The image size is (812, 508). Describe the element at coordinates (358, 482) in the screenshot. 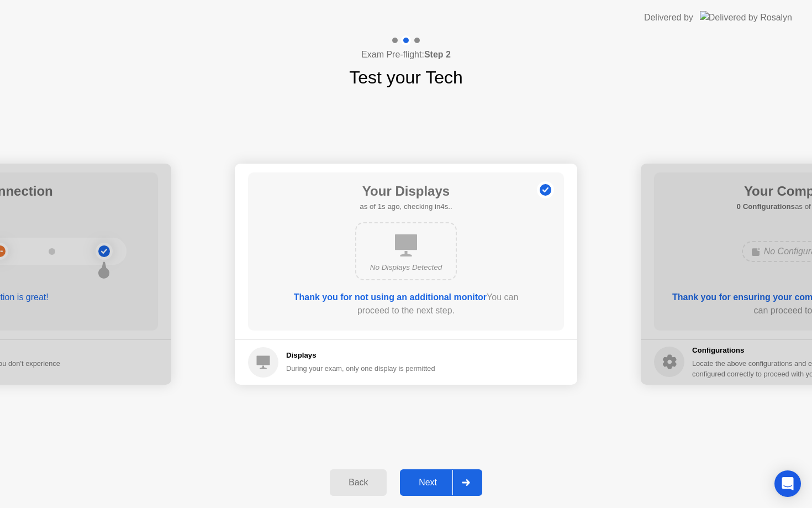

I see `div: Back` at that location.